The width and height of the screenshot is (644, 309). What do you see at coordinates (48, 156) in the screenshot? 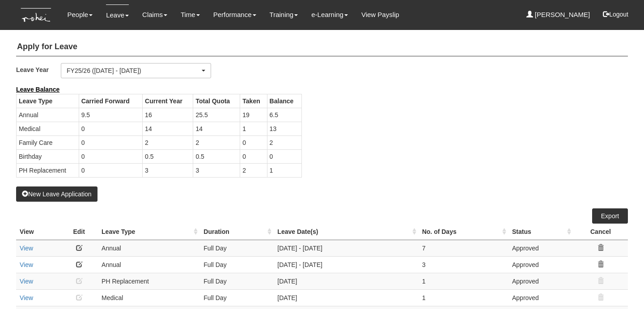
I see `td: Birthday` at bounding box center [48, 156].